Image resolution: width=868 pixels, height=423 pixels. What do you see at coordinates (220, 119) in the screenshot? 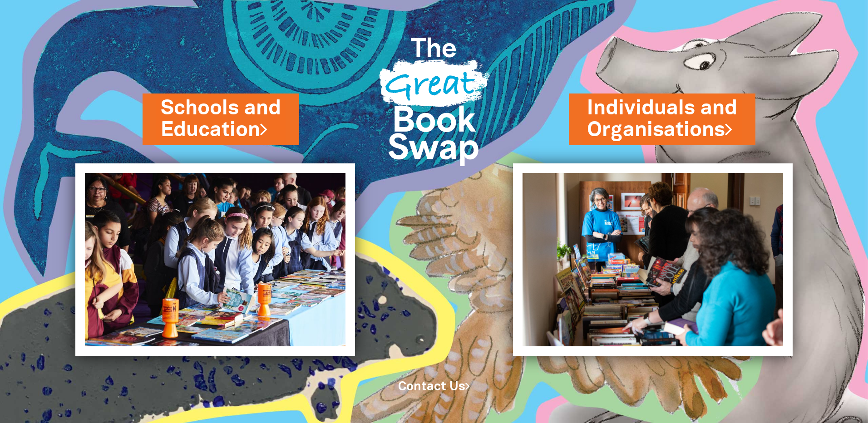
I see `a: Schools andEducation` at bounding box center [220, 119].